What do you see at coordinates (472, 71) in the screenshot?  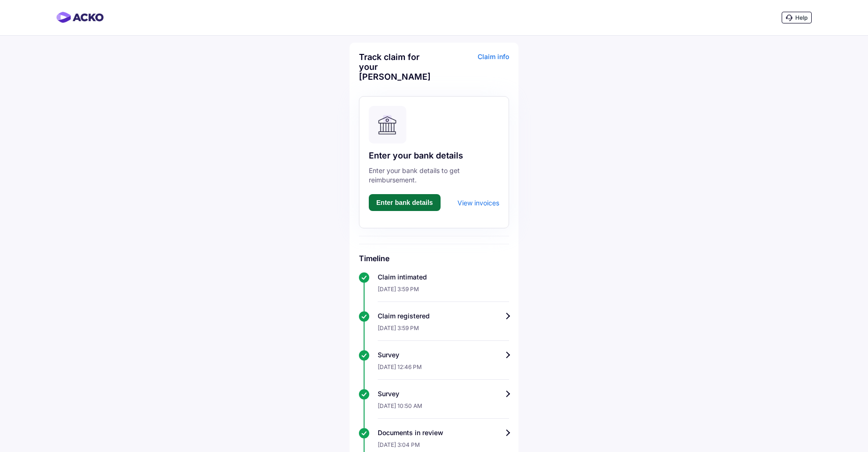 I see `div: Claim info` at bounding box center [472, 71].